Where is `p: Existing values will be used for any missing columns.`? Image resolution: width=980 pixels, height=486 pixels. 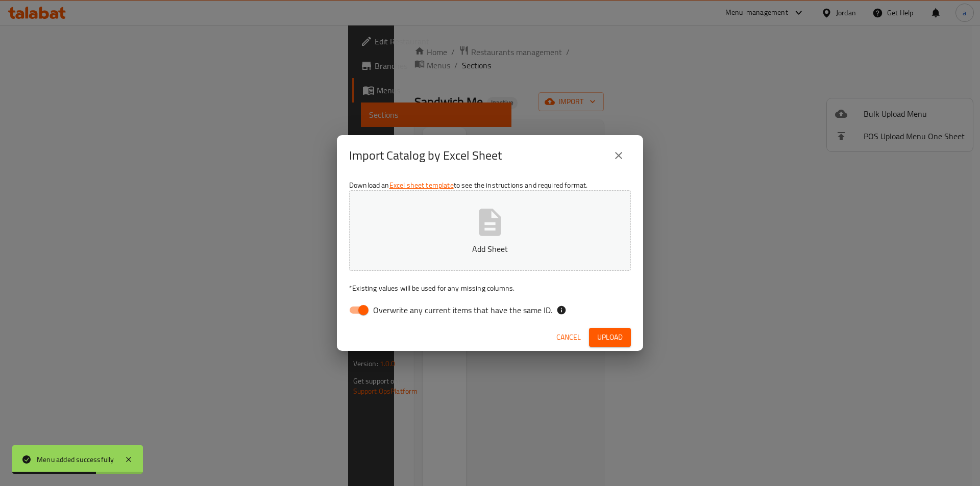 p: Existing values will be used for any missing columns. is located at coordinates (490, 288).